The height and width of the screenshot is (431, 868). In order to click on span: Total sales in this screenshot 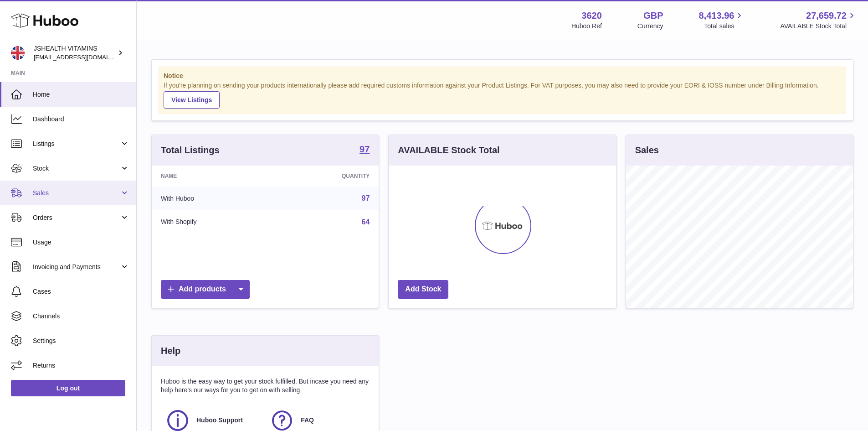, I will do `click(724, 26)`.